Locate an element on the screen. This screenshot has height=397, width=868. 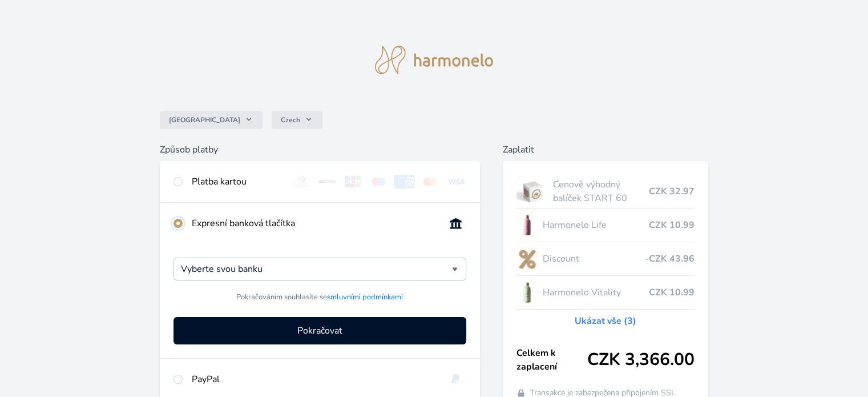
div: Platba kartou is located at coordinates (237, 182).